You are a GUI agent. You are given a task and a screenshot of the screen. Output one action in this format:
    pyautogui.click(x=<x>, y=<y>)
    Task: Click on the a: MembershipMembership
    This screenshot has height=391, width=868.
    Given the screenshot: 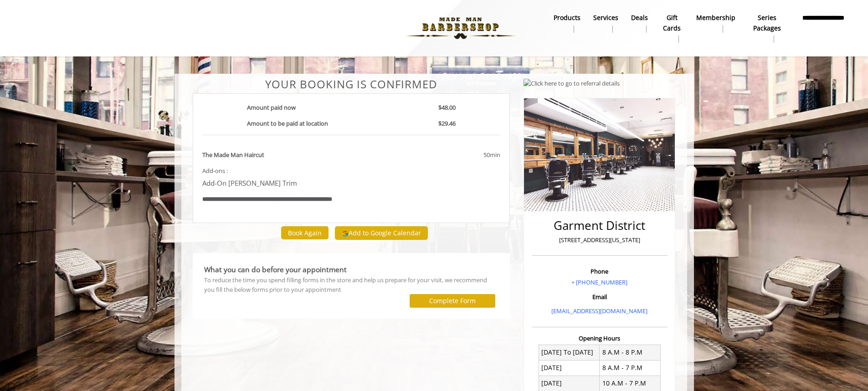 What is the action you would take?
    pyautogui.click(x=716, y=23)
    